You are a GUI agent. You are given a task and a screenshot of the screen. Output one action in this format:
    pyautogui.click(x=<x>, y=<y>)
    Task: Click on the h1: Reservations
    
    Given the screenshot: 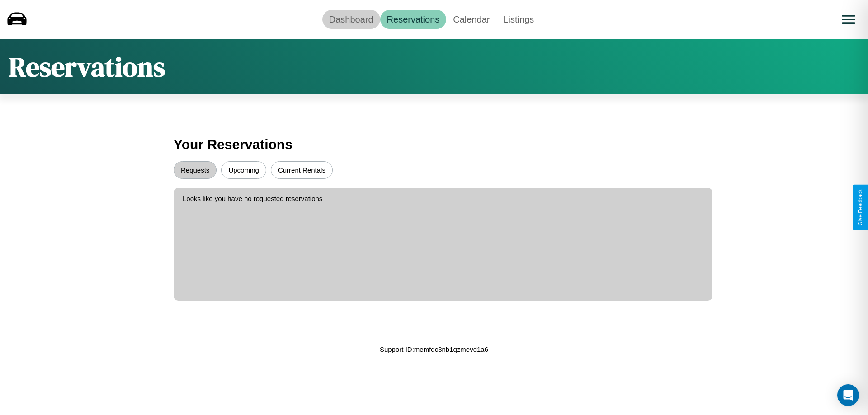 What is the action you would take?
    pyautogui.click(x=87, y=67)
    